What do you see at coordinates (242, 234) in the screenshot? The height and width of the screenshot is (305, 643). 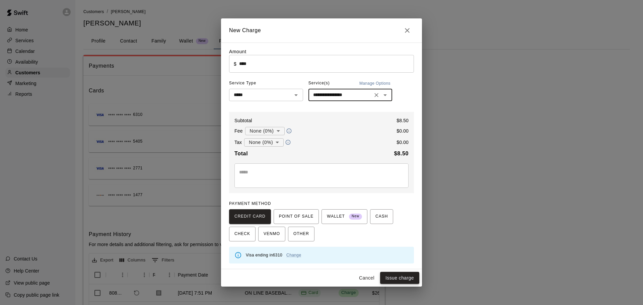 I see `span: CHECK` at bounding box center [242, 234].